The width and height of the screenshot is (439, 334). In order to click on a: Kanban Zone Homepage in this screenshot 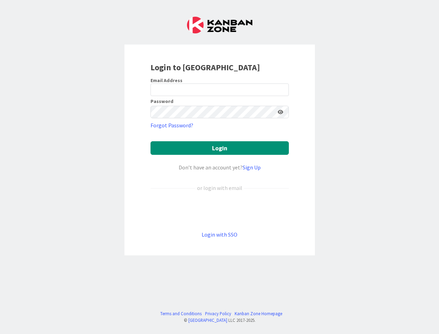, I will do `click(259, 313)`.